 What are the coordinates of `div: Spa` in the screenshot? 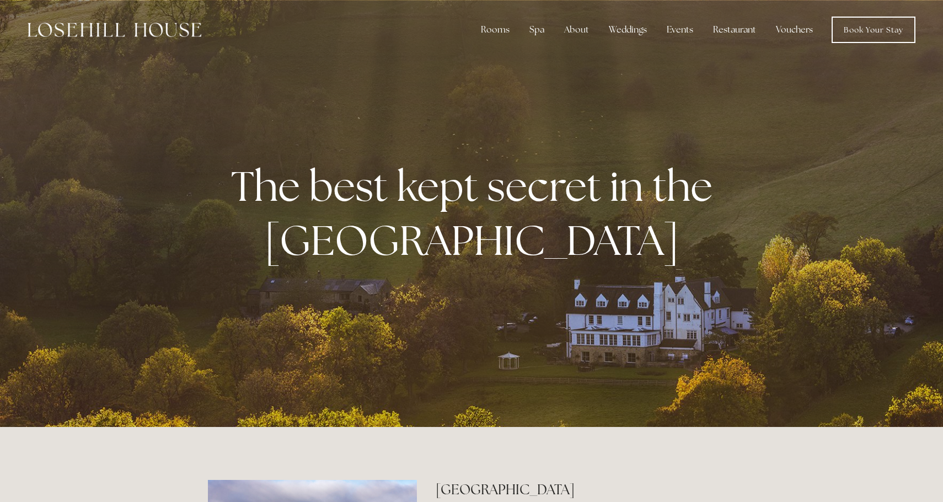 It's located at (536, 30).